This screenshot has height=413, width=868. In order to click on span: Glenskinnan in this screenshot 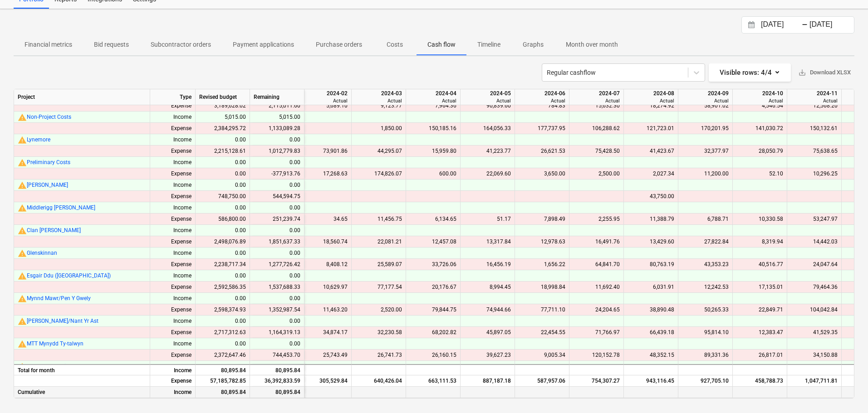, I will do `click(42, 253)`.